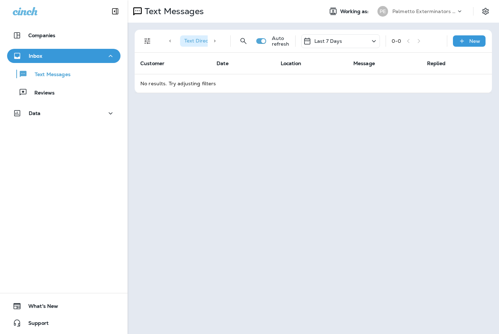  Describe the element at coordinates (424, 11) in the screenshot. I see `p: Palmetto Exterminators LLC` at that location.